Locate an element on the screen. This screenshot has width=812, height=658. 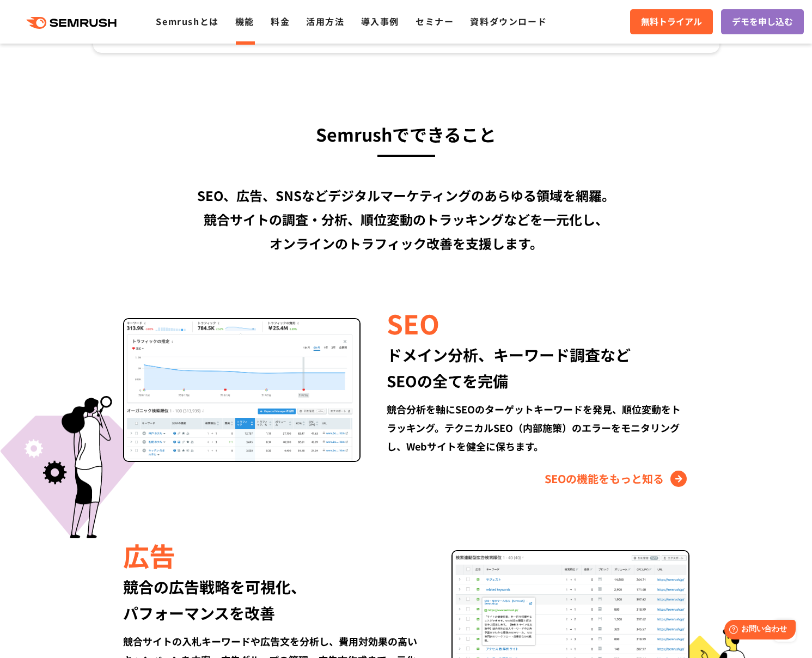
a: Semrushとは is located at coordinates (187, 21).